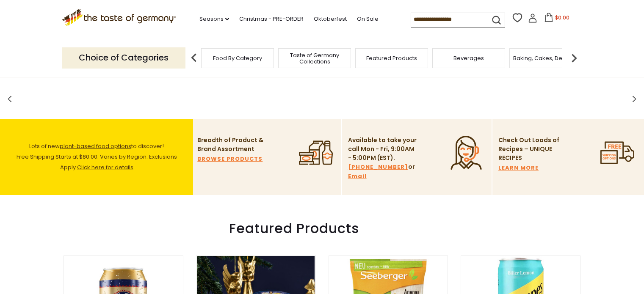 The width and height of the screenshot is (644, 294). I want to click on img: next arrow, so click(574, 58).